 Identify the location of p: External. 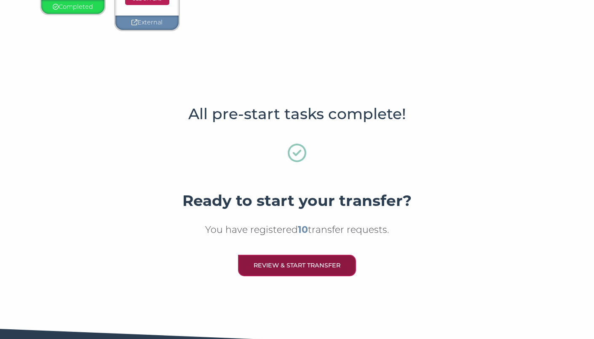
(147, 22).